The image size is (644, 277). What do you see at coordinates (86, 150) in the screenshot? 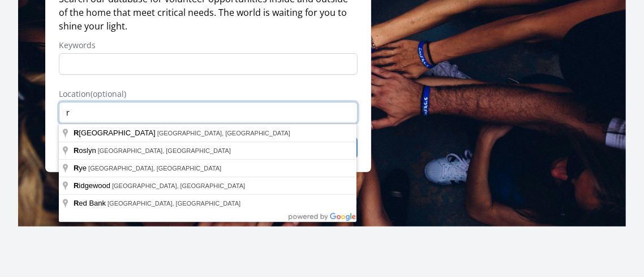
I see `span: oslyn` at bounding box center [86, 150].